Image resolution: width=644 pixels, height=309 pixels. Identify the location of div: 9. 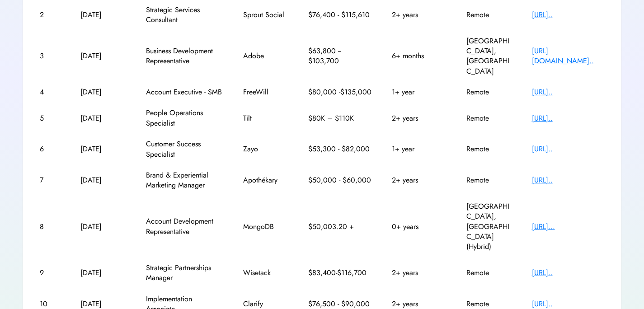
(50, 273).